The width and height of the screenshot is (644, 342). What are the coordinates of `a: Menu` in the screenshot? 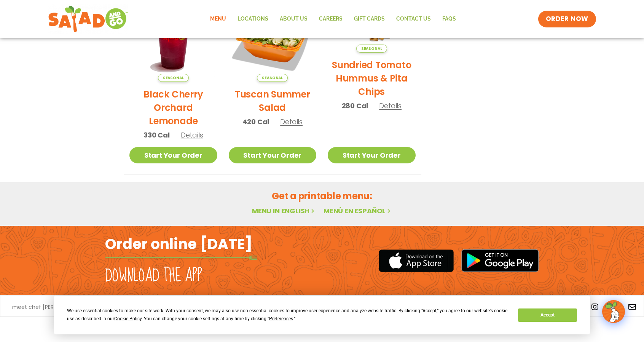 It's located at (218, 19).